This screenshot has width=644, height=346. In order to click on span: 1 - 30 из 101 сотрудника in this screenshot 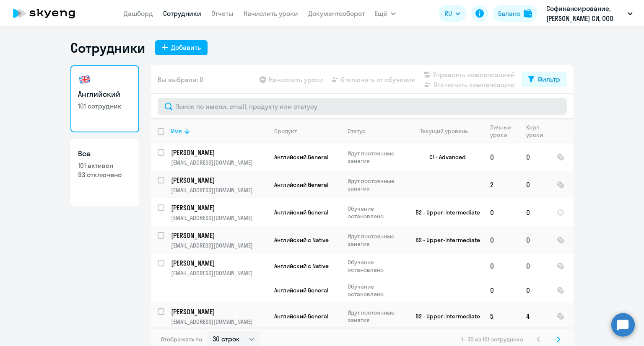, I will do `click(492, 340)`.